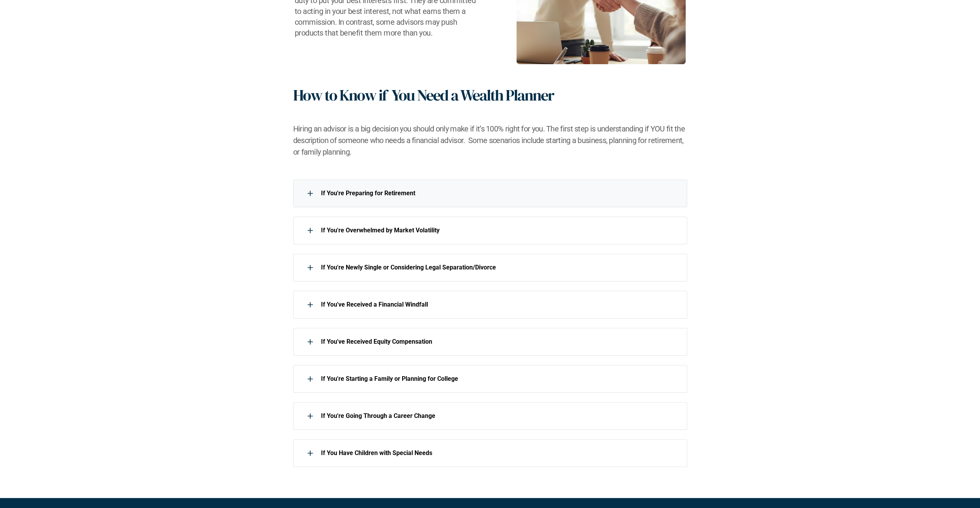 The width and height of the screenshot is (980, 508). Describe the element at coordinates (499, 193) in the screenshot. I see `p: If You're Preparing for Retirement` at that location.